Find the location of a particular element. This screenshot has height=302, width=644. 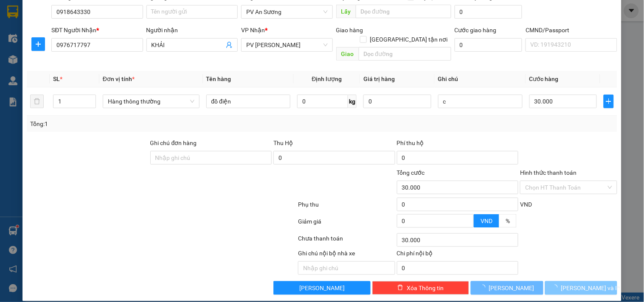

span: Cước hàng is located at coordinates (544, 79).